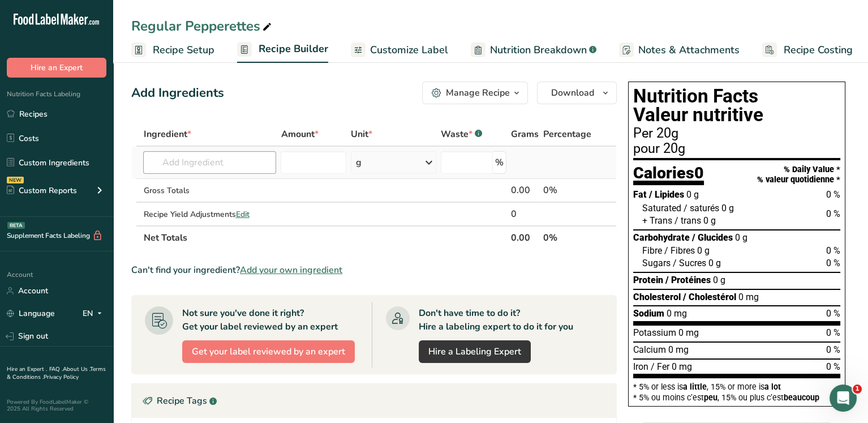  Describe the element at coordinates (657, 297) in the screenshot. I see `span: Cholesterol` at that location.